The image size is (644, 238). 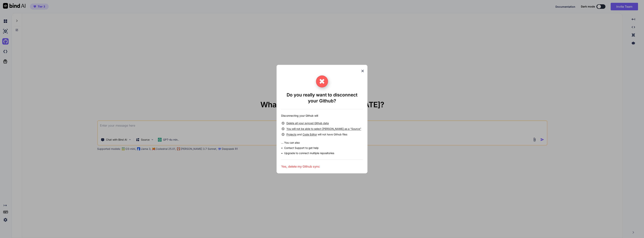 I want to click on h3: Yes, delete my Github sync, so click(x=300, y=166).